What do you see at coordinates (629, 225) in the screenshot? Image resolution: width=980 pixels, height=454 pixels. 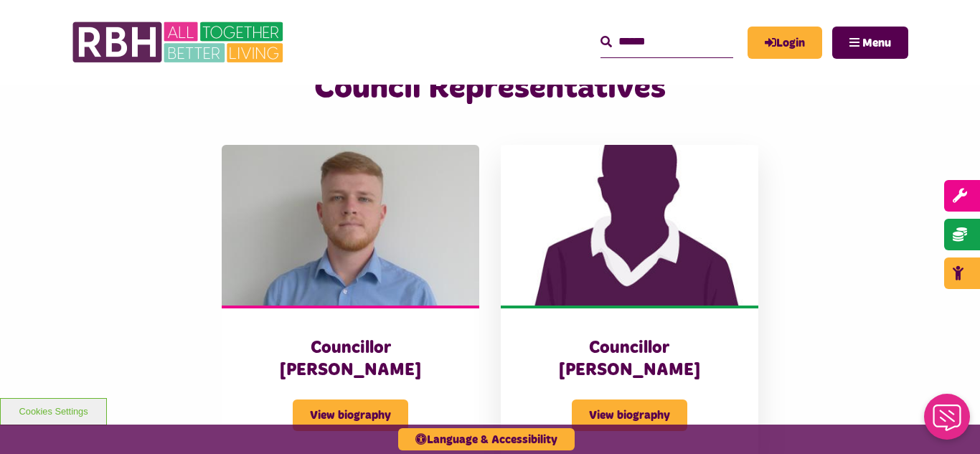 I see `img: Male 2` at bounding box center [629, 225].